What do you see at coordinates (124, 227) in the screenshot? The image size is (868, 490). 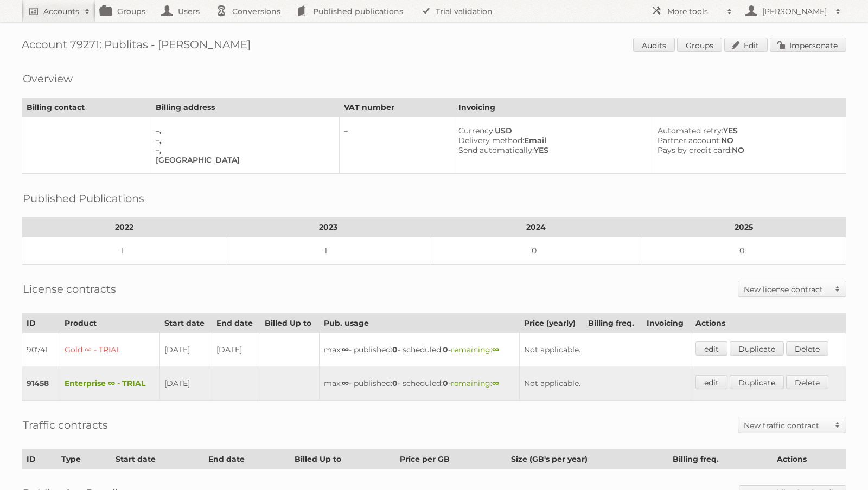 I see `th: 2022` at bounding box center [124, 227].